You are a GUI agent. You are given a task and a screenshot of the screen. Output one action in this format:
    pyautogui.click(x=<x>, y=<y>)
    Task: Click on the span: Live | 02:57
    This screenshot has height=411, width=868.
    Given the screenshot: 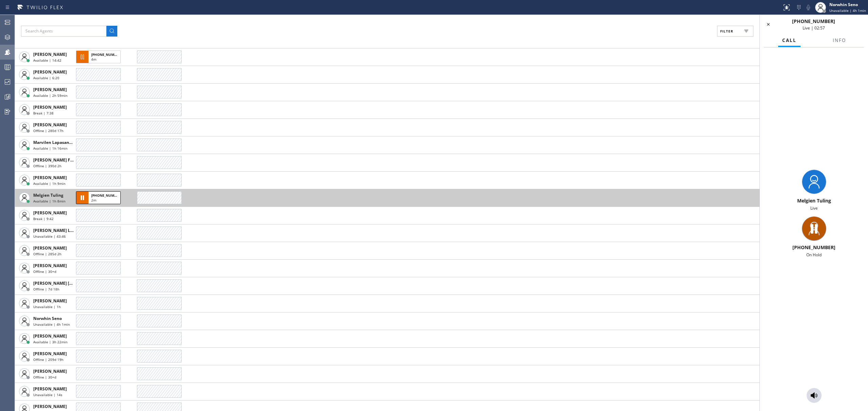 What is the action you would take?
    pyautogui.click(x=813, y=28)
    